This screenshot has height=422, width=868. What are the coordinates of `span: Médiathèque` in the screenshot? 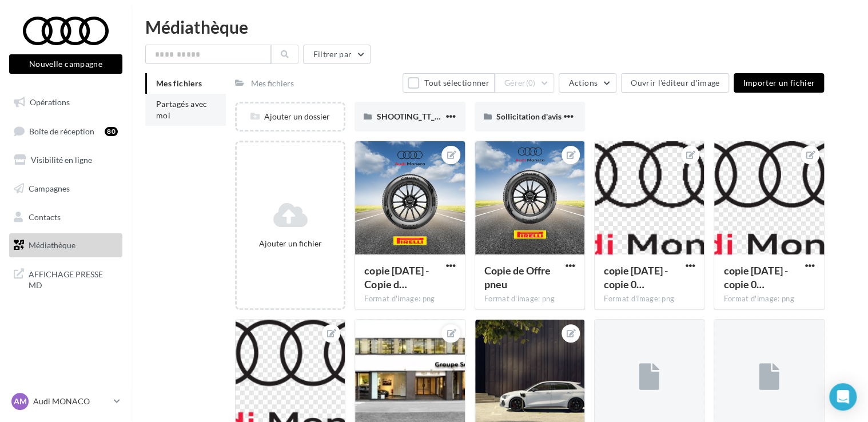 It's located at (52, 245).